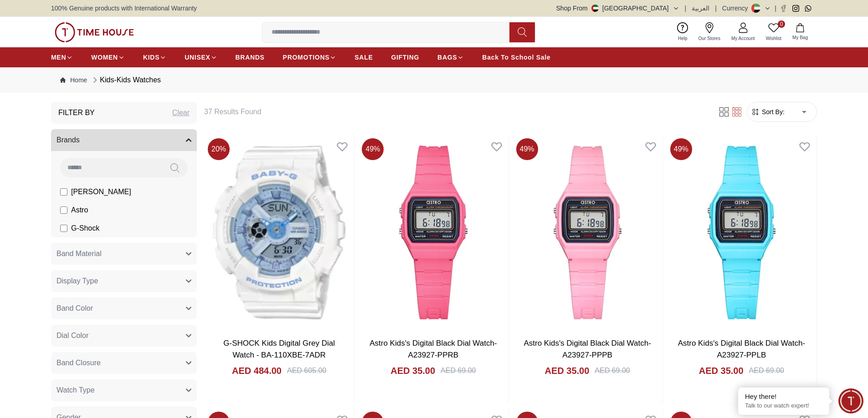  I want to click on a: 0Wishlist, so click(773, 32).